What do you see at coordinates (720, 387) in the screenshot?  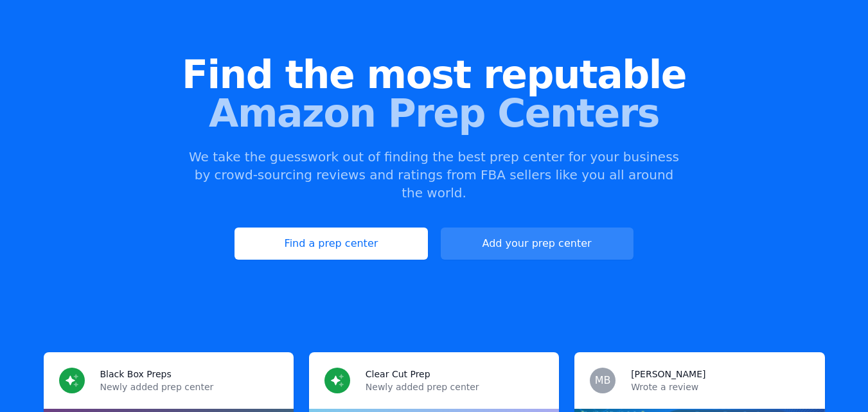 I see `p: Wrote a review` at bounding box center [720, 387].